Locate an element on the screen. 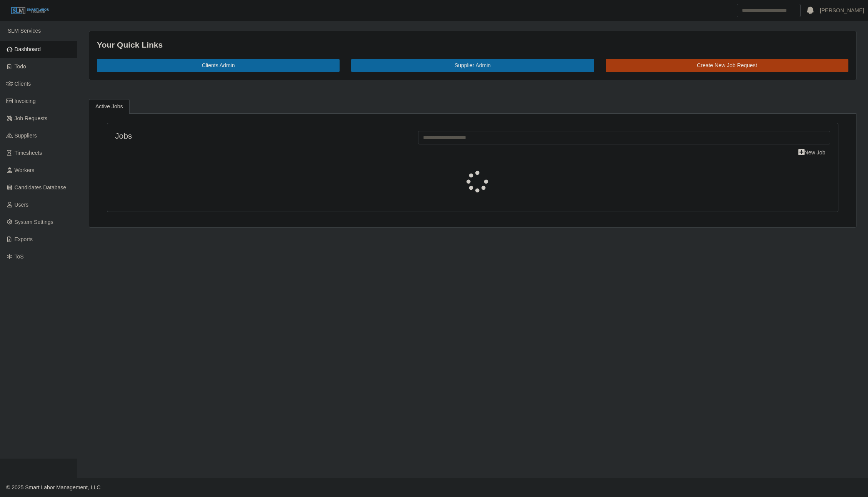 The width and height of the screenshot is (868, 497). span: Dashboard is located at coordinates (28, 49).